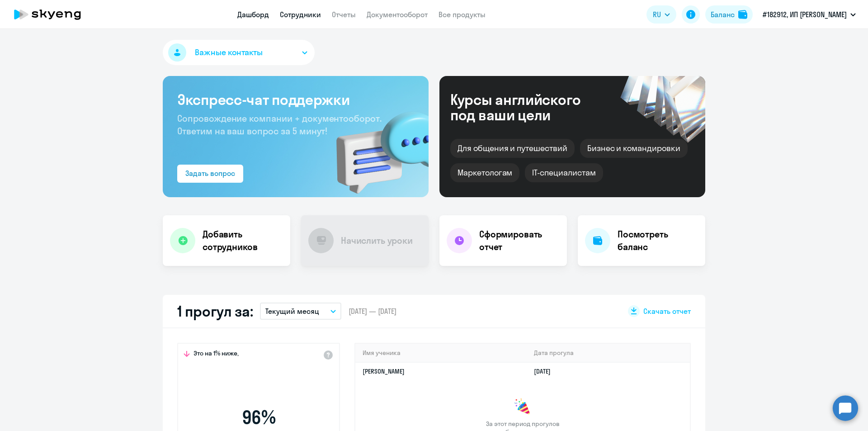 This screenshot has height=431, width=868. I want to click on img: bg-img, so click(376, 146).